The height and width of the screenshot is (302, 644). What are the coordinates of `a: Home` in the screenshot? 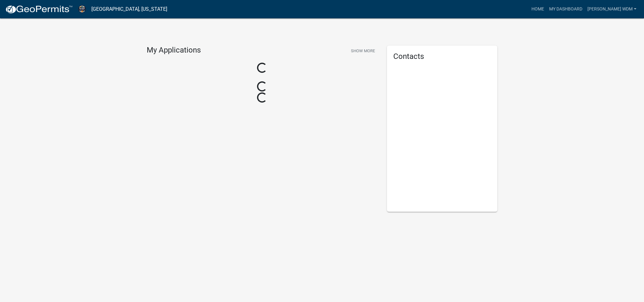 It's located at (538, 9).